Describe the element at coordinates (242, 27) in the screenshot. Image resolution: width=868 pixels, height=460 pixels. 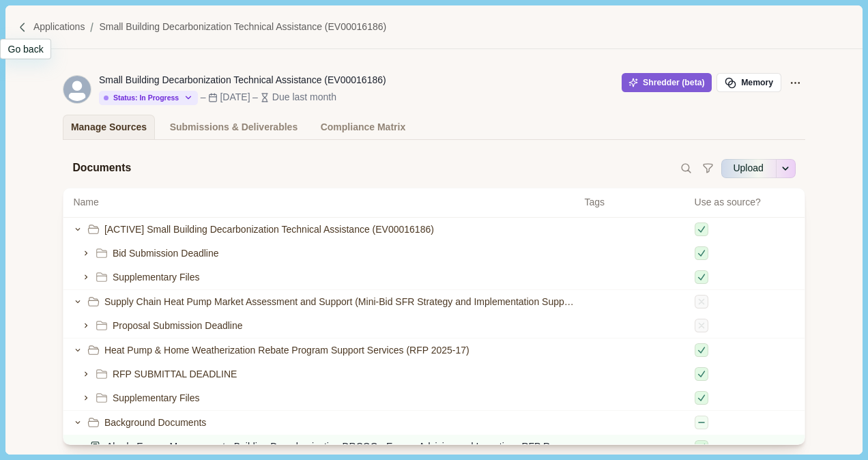
I see `a: Small Building Decarbonization Technical Assistance (EV00016186)` at that location.